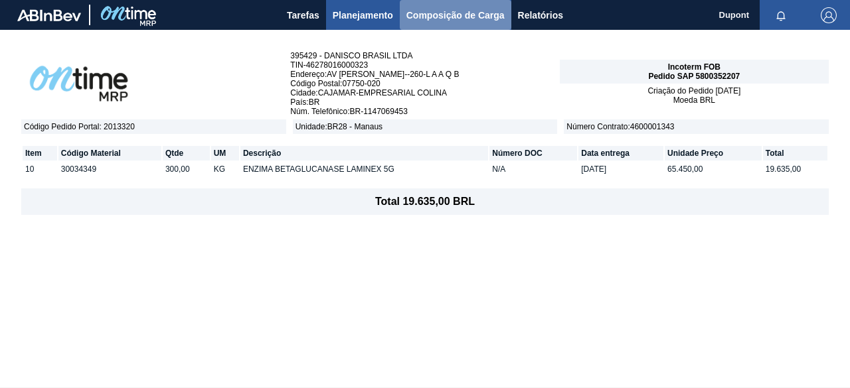 Image resolution: width=850 pixels, height=388 pixels. What do you see at coordinates (364, 153) in the screenshot?
I see `th: Descrição` at bounding box center [364, 153].